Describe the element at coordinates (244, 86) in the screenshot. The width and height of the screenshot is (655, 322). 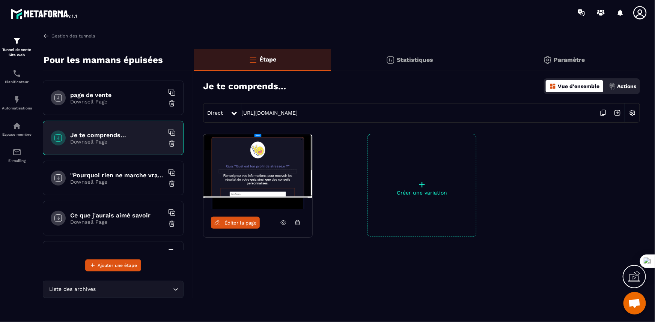
I see `h3: Je te comprends...` at that location.